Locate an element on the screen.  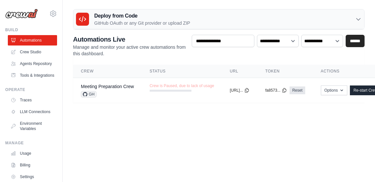
a: Reset is located at coordinates (297, 91).